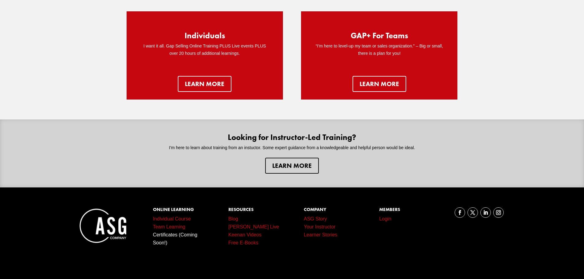 This screenshot has height=279, width=584. What do you see at coordinates (405, 211) in the screenshot?
I see `h4: Members` at bounding box center [405, 211].